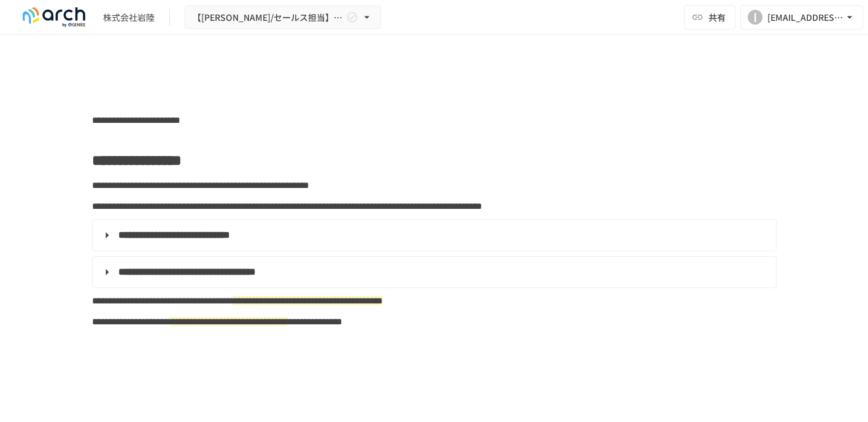 Image resolution: width=868 pixels, height=422 pixels. What do you see at coordinates (755, 18) in the screenshot?
I see `div: I` at bounding box center [755, 18].